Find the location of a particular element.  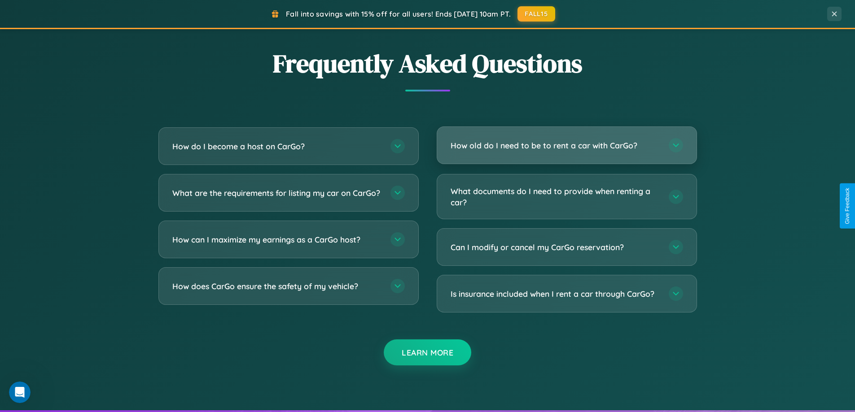

h3: How does CarGo ensure the safety of my vehicle? is located at coordinates (277, 286).